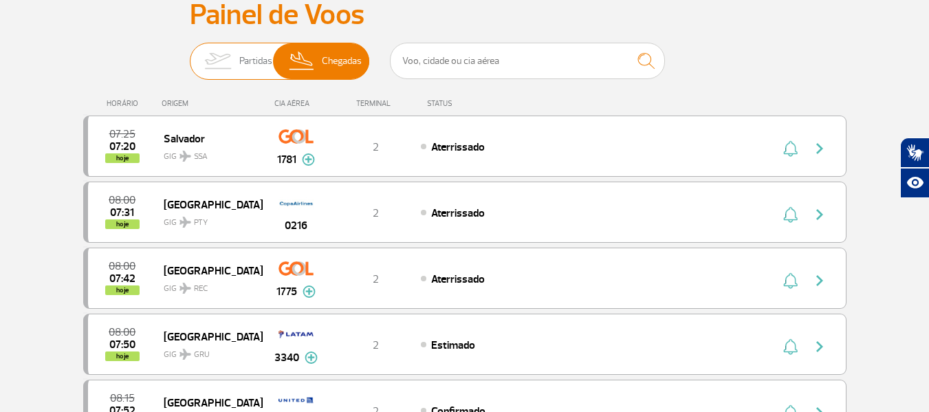  Describe the element at coordinates (527, 60) in the screenshot. I see `input: Voo, cidade ou cia aérea` at that location.